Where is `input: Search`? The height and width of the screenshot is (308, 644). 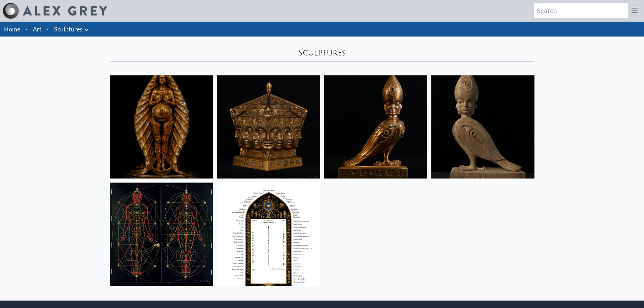 input: Search is located at coordinates (581, 11).